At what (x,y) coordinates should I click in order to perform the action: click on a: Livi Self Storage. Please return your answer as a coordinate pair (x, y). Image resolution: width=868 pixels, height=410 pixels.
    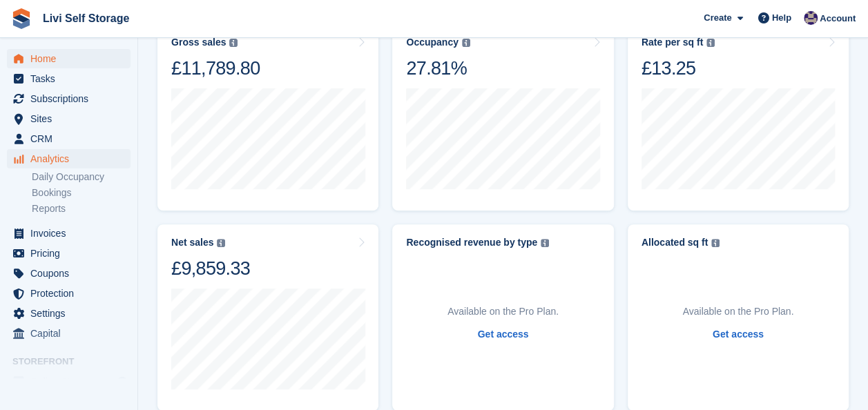
    Looking at the image, I should click on (86, 18).